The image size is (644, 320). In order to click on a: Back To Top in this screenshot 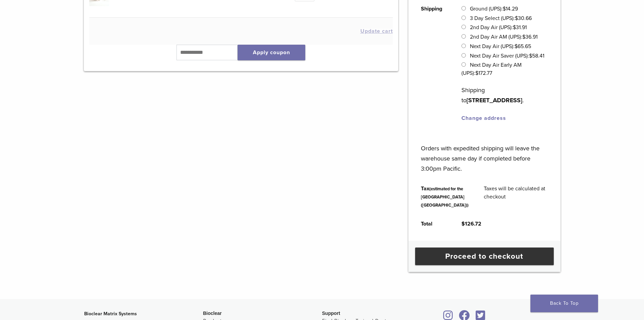, I will do `click(565, 304)`.